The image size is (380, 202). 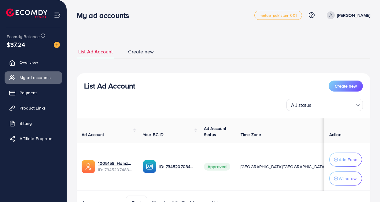 I want to click on span: Approved, so click(x=217, y=167).